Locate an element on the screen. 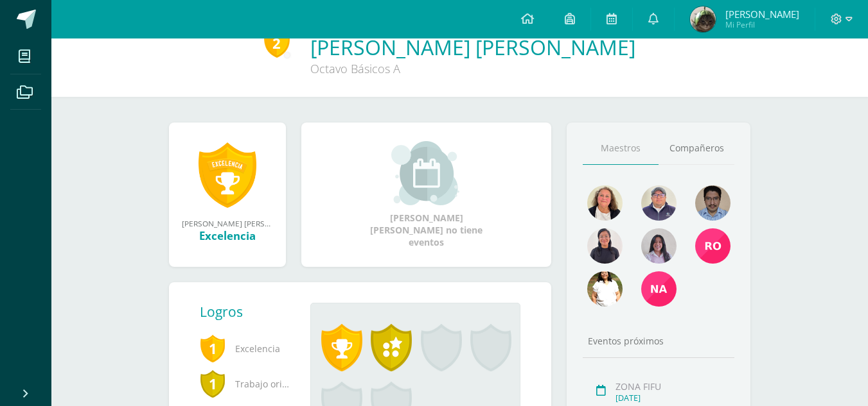 The height and width of the screenshot is (406, 868). div: Excelencia is located at coordinates (228, 235).